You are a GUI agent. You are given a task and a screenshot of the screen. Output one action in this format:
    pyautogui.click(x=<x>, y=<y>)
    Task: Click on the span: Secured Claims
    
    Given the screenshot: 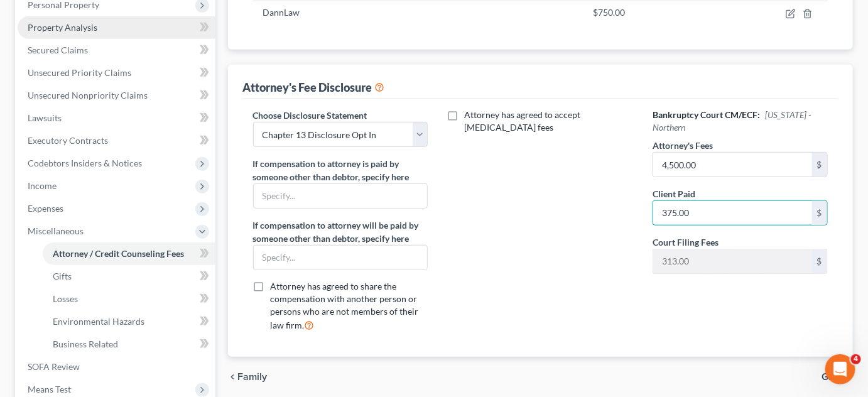 What is the action you would take?
    pyautogui.click(x=58, y=50)
    